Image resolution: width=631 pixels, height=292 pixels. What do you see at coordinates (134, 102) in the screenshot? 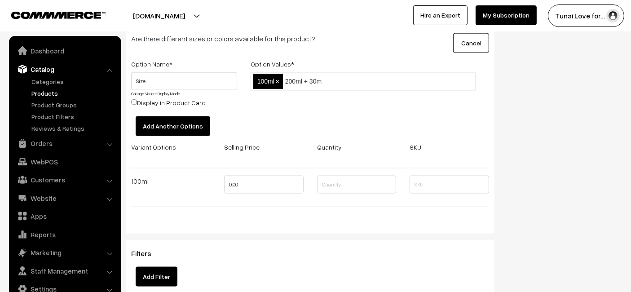
I see `input: Display in Product Card` at bounding box center [134, 102].